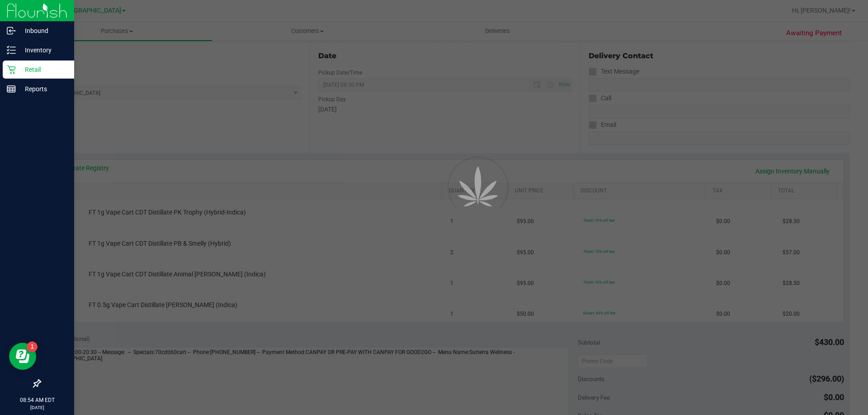 The height and width of the screenshot is (415, 868). Describe the element at coordinates (37, 400) in the screenshot. I see `p: 08:54 AM EDT` at that location.